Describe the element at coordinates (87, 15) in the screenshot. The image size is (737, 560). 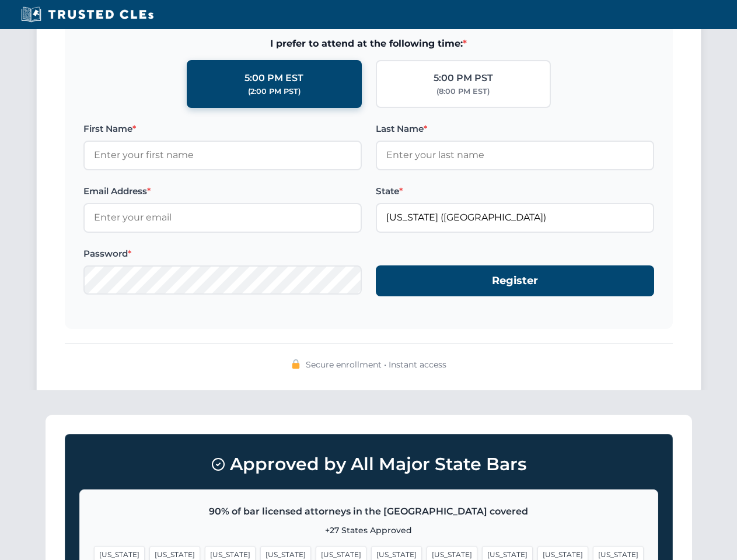
I see `img: Trusted CLEs` at that location.